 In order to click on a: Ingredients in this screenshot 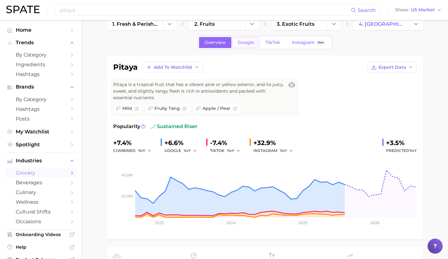, I will do `click(41, 64)`.